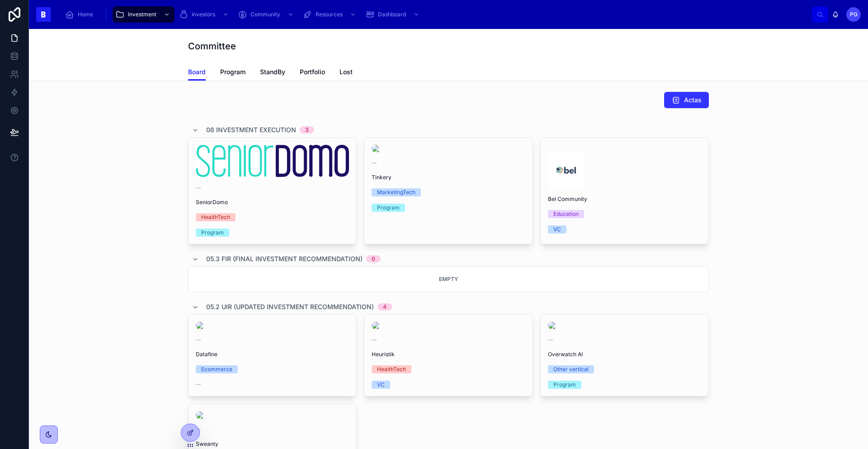 This screenshot has width=868, height=449. Describe the element at coordinates (272, 192) in the screenshot. I see `a: --SeniorDomoHealthTechProgram` at that location.